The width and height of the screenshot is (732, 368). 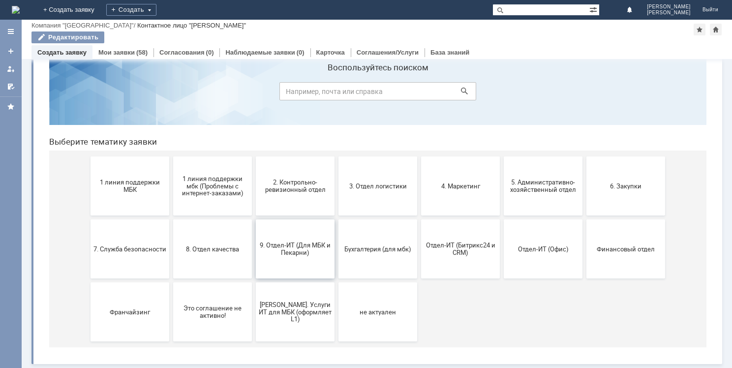 I want to click on button: 4. Маркетинг, so click(x=419, y=148).